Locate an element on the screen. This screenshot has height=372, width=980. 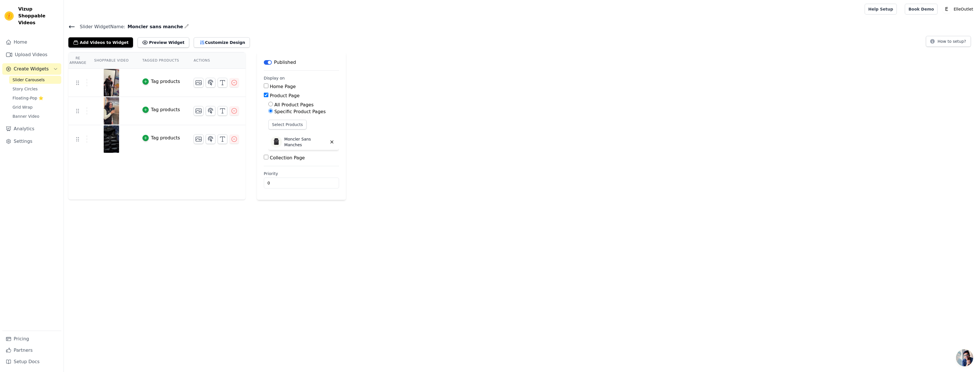
label: Specific Product Pages is located at coordinates (300, 111).